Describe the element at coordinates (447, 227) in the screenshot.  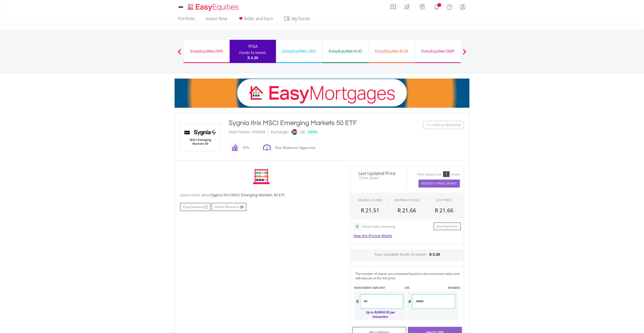
I see `a: Buy EasyCredits` at that location.